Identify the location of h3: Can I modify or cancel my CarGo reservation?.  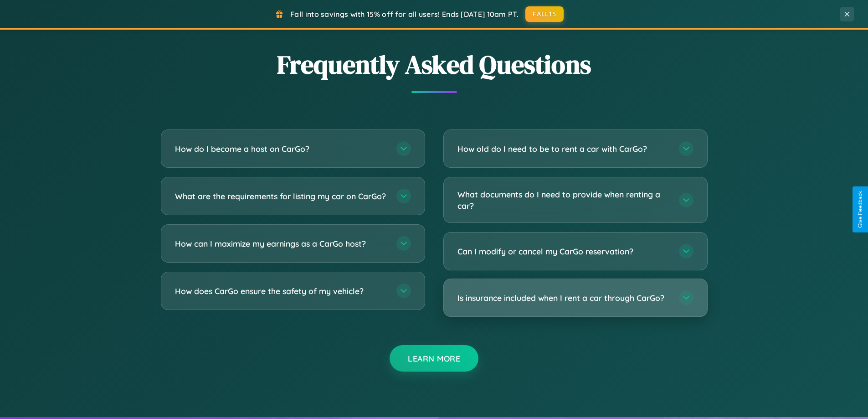
(564, 251).